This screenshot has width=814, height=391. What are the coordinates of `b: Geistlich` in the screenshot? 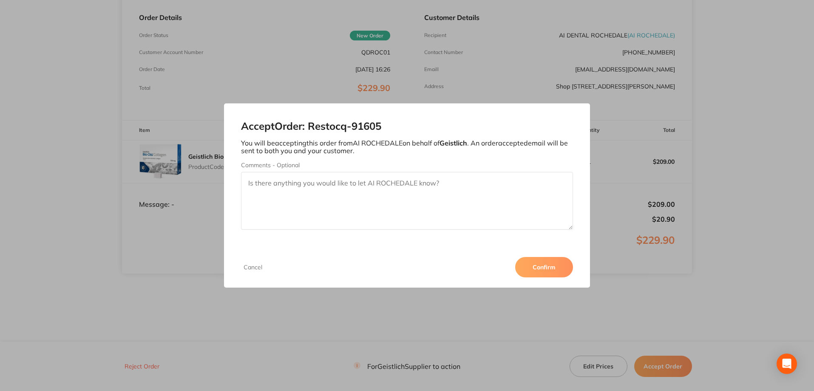 It's located at (453, 143).